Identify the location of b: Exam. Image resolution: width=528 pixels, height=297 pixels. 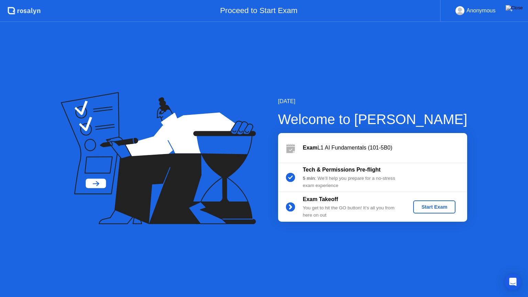
(310, 147).